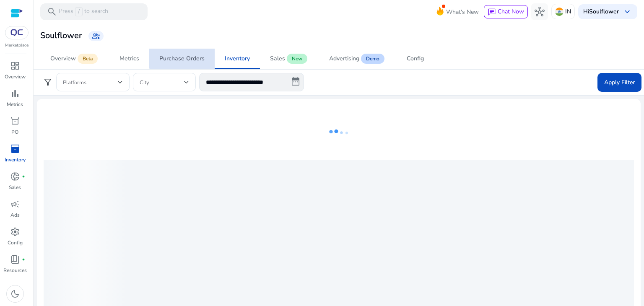 This screenshot has height=306, width=644. Describe the element at coordinates (15, 105) in the screenshot. I see `p: Metrics` at that location.